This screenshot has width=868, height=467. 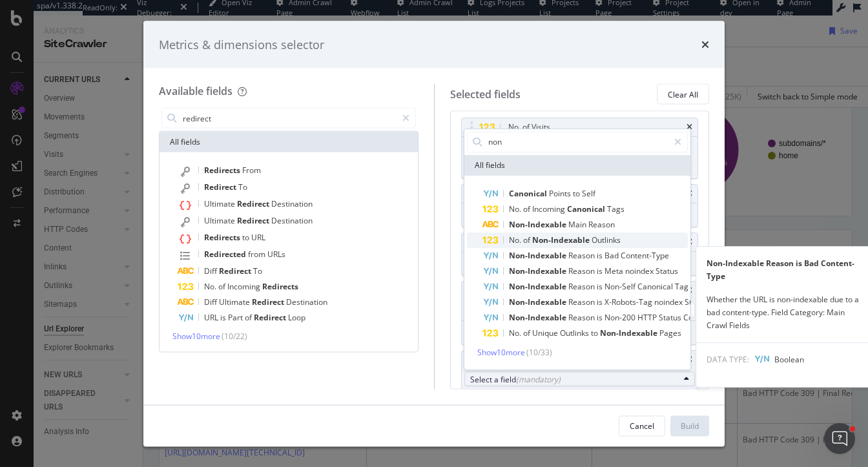 I want to click on span: Meta, so click(x=615, y=271).